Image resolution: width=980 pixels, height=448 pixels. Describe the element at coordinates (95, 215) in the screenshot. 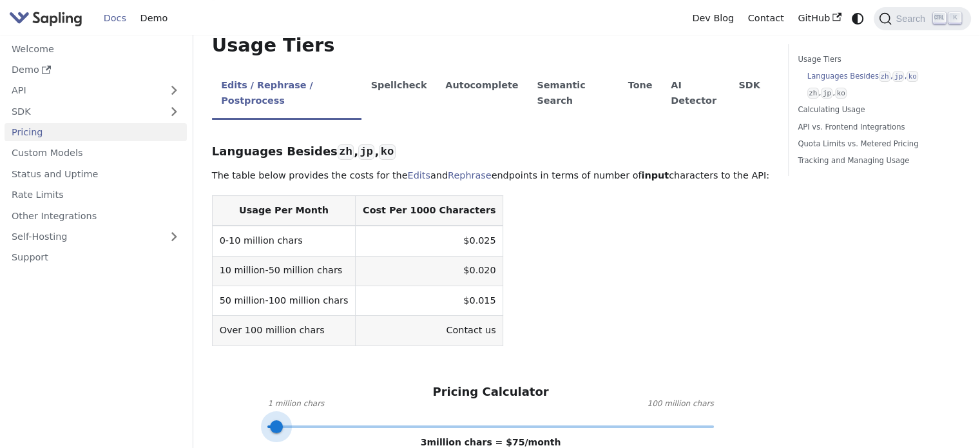

I see `a: Other Integrations` at that location.